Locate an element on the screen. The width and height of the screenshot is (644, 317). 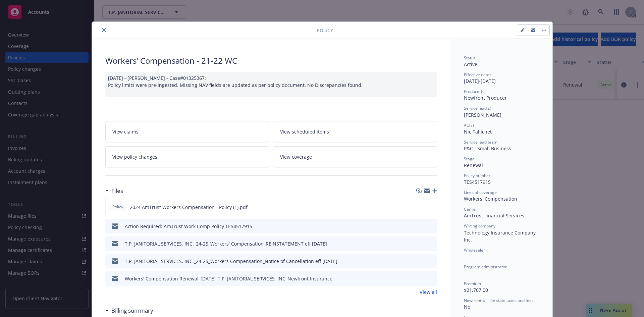
span: Lines of coverage is located at coordinates (480, 192).